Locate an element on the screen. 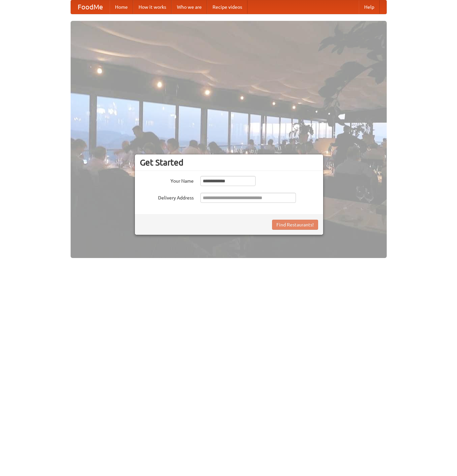  a: How it works is located at coordinates (152, 7).